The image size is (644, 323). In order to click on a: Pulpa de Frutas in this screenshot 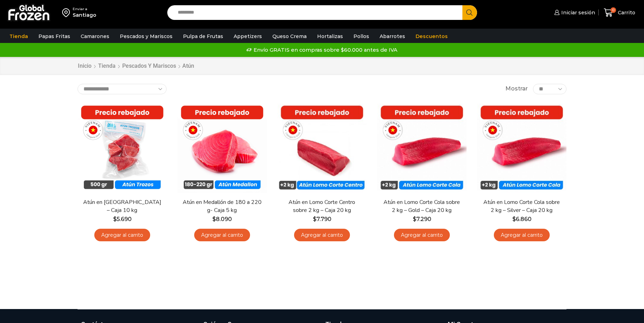, I will do `click(203, 36)`.